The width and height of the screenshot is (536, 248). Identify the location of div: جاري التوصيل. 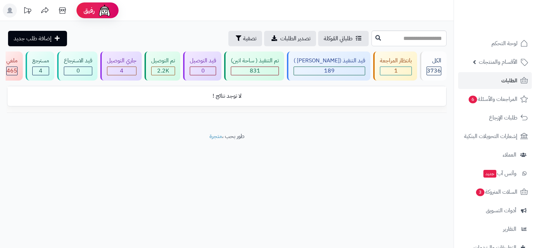
(122, 61).